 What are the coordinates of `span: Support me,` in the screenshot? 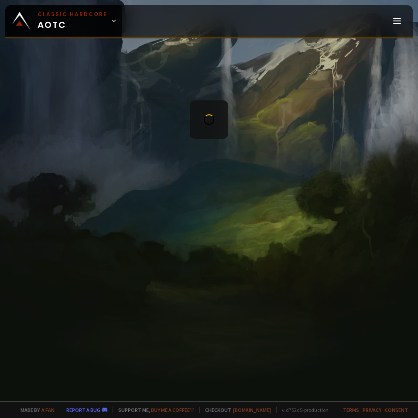 It's located at (153, 409).